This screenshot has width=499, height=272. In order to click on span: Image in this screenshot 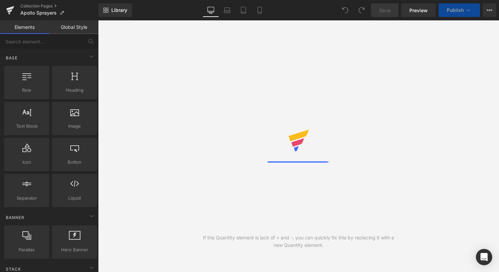, I will do `click(74, 126)`.